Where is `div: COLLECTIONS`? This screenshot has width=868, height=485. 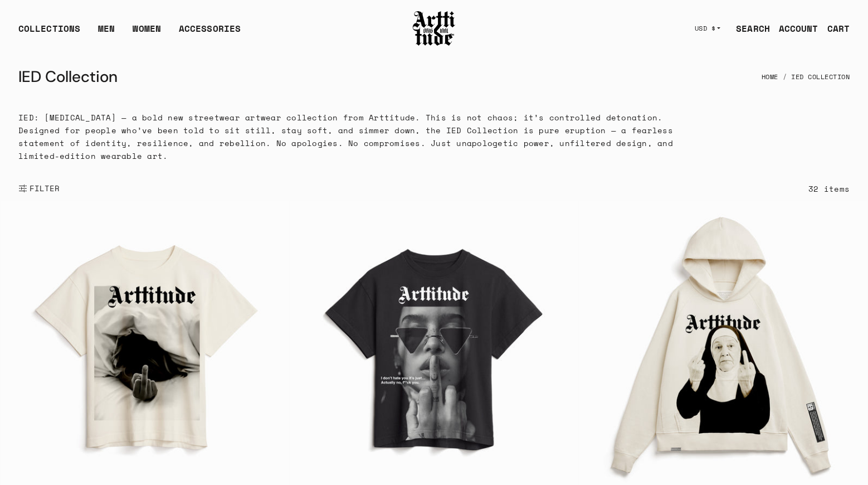 div: COLLECTIONS is located at coordinates (49, 33).